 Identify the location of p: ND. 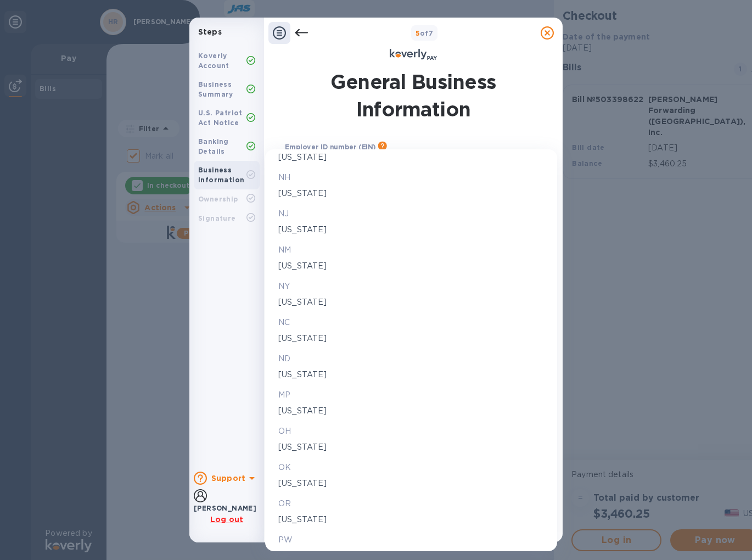
(411, 358).